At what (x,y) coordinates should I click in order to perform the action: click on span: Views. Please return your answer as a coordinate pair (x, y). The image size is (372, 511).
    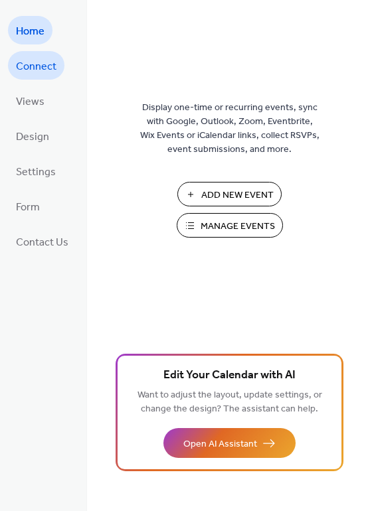
    Looking at the image, I should click on (30, 102).